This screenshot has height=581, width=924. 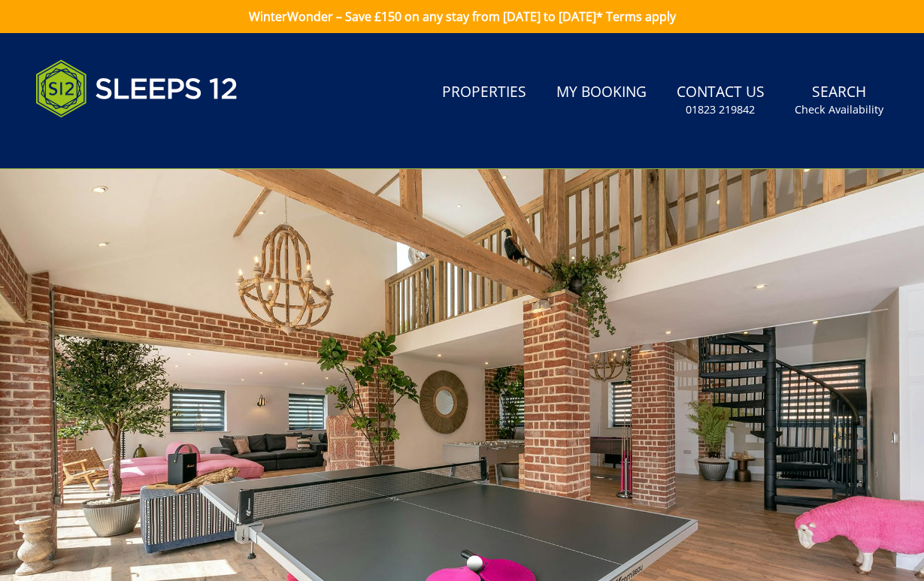 I want to click on a: SearchCheck Availability, so click(x=839, y=100).